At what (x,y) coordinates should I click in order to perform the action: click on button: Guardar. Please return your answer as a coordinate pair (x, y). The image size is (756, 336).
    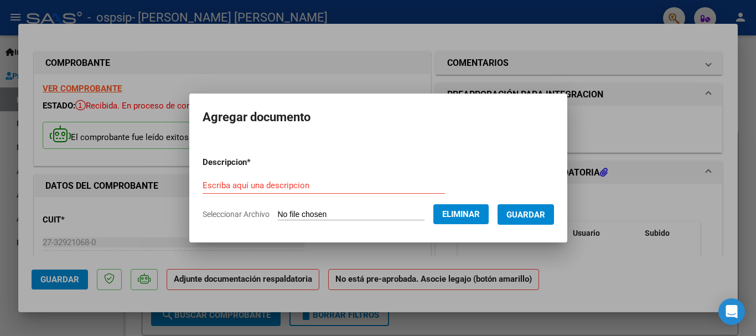
    Looking at the image, I should click on (526, 214).